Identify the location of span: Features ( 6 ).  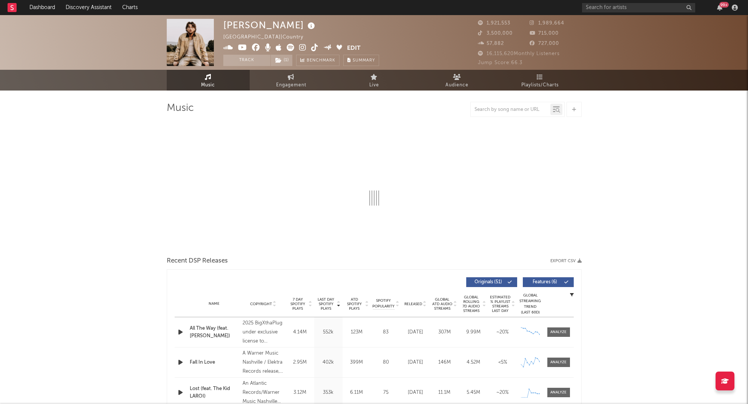
(545, 282).